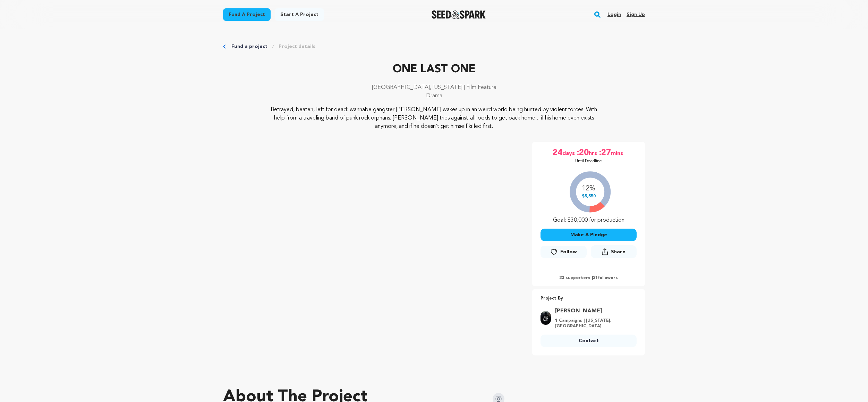  I want to click on span: days, so click(569, 153).